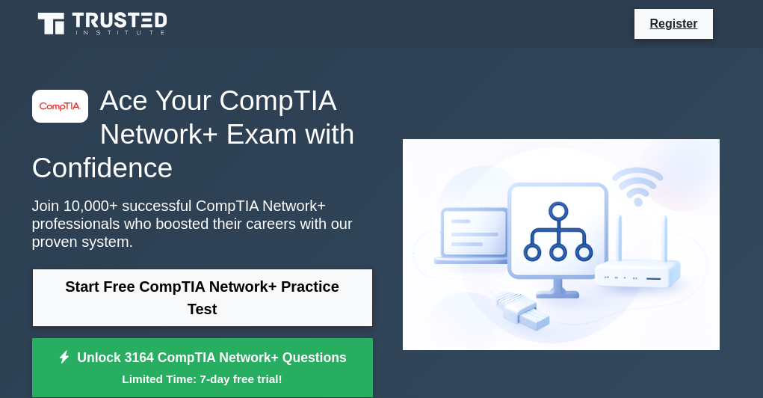 This screenshot has height=398, width=763. Describe the element at coordinates (202, 378) in the screenshot. I see `small: Limited Time: 7-day free trial!` at that location.